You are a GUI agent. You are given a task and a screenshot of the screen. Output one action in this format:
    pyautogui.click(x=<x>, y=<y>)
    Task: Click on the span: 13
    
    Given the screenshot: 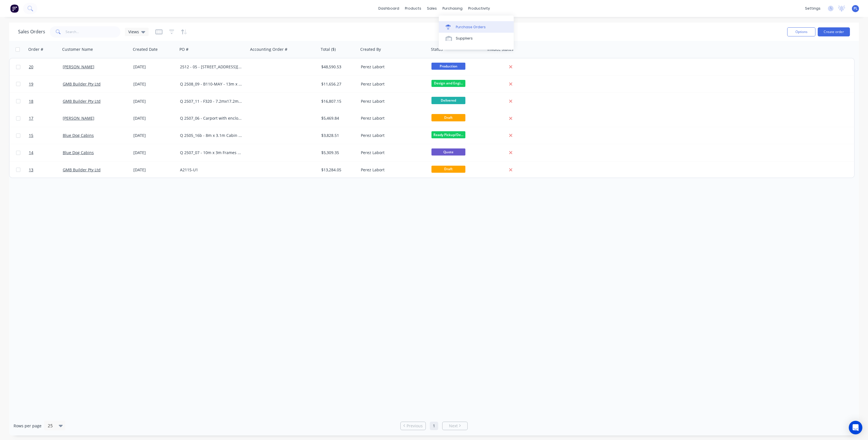 What is the action you would take?
    pyautogui.click(x=31, y=170)
    